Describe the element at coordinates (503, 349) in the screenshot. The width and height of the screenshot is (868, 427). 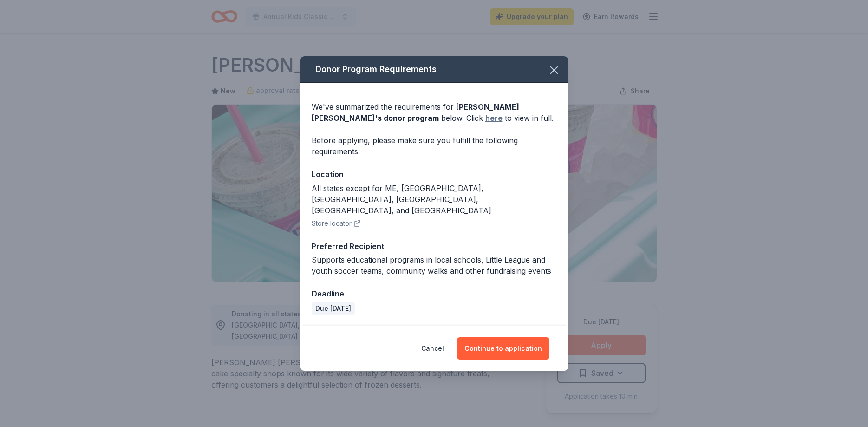
I see `button: Continue to application` at that location.